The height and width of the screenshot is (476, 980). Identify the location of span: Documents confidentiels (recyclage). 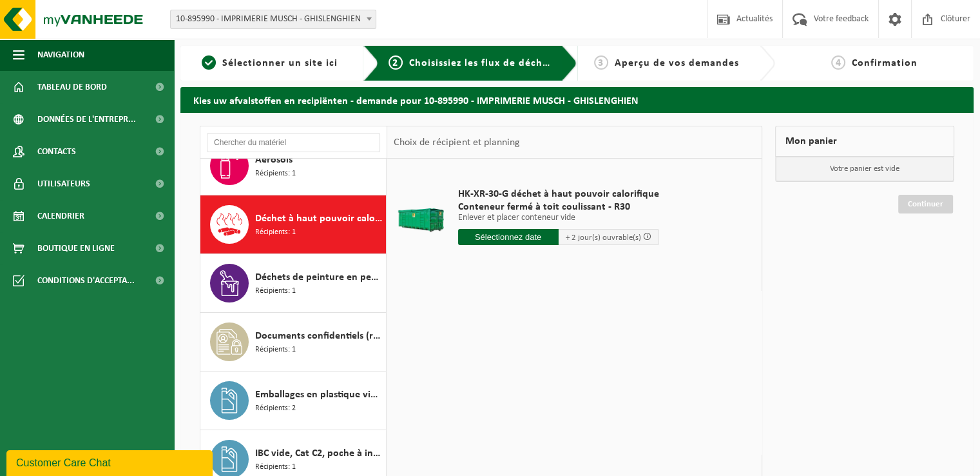
(319, 336).